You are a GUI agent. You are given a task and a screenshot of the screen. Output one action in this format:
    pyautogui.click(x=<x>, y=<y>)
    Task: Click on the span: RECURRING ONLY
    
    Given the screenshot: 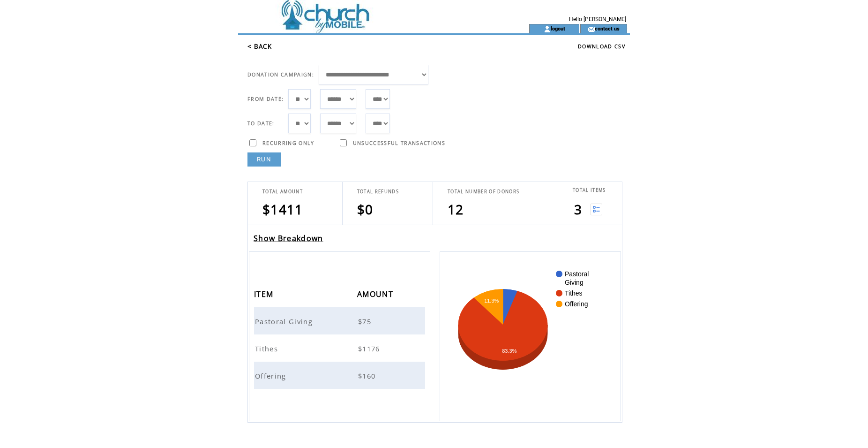 What is the action you would take?
    pyautogui.click(x=289, y=143)
    